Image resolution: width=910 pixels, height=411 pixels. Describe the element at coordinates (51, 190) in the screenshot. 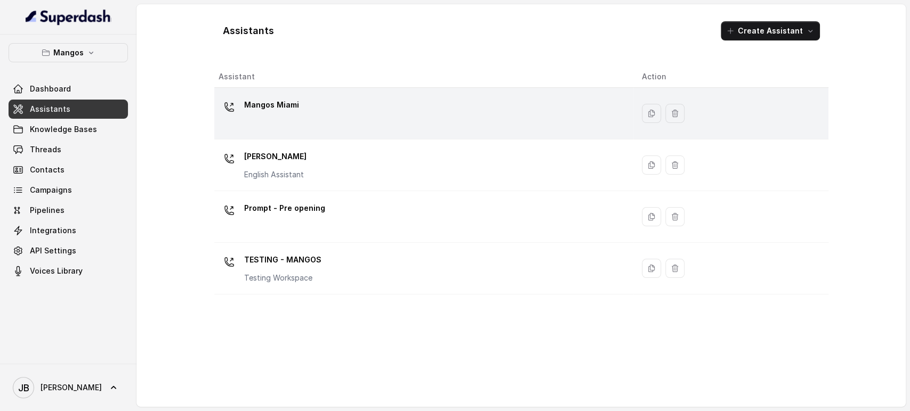

I see `span: Campaigns` at that location.